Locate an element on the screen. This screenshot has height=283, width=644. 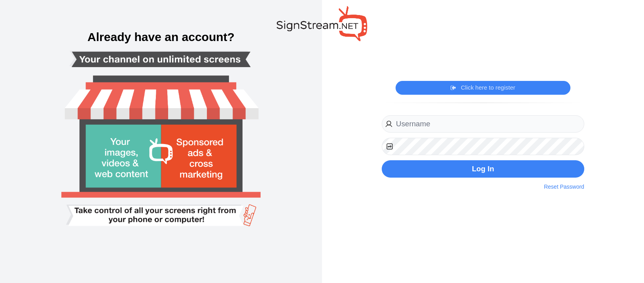
button: Log In is located at coordinates (483, 169).